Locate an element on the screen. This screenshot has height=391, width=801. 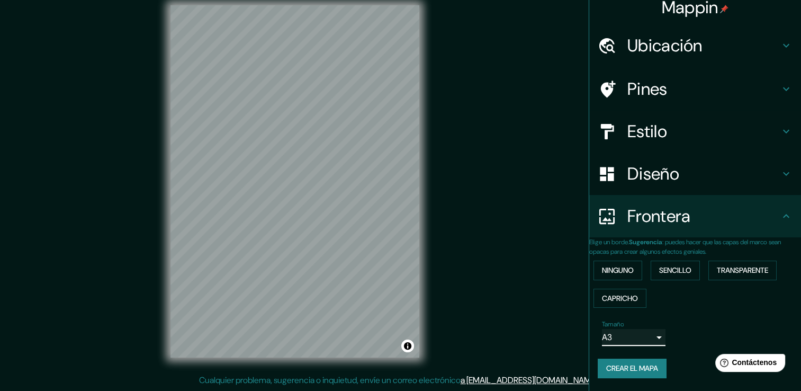
div: Pines is located at coordinates (695, 89).